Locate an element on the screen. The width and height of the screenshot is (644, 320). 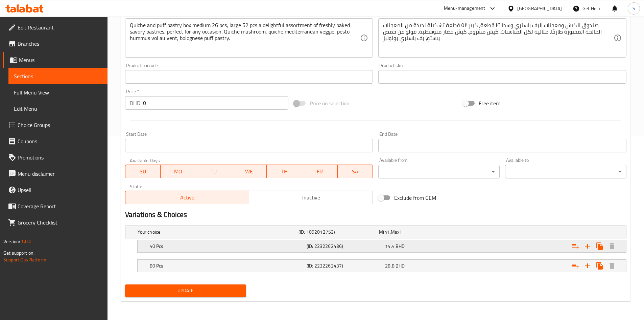
p: BHD is located at coordinates (135, 103).